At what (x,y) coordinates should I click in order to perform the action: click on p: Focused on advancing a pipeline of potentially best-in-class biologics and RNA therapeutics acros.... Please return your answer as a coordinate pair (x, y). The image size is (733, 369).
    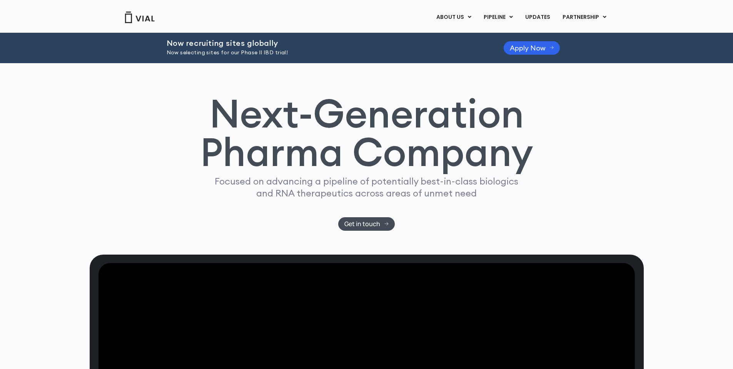
    Looking at the image, I should click on (367, 187).